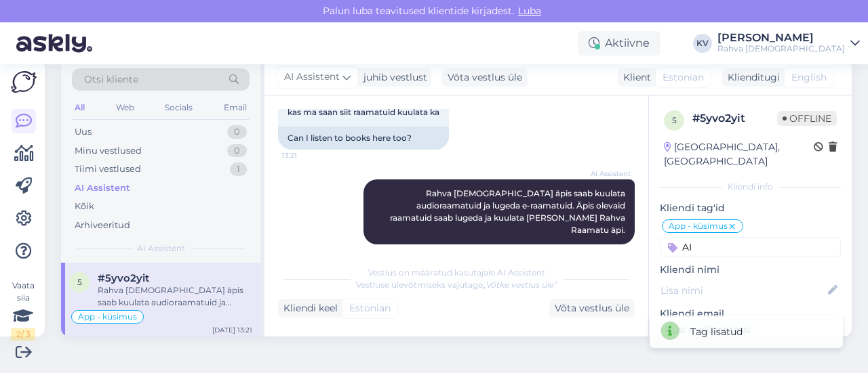 The height and width of the screenshot is (373, 868). What do you see at coordinates (23, 334) in the screenshot?
I see `div: 2 / 3` at bounding box center [23, 334].